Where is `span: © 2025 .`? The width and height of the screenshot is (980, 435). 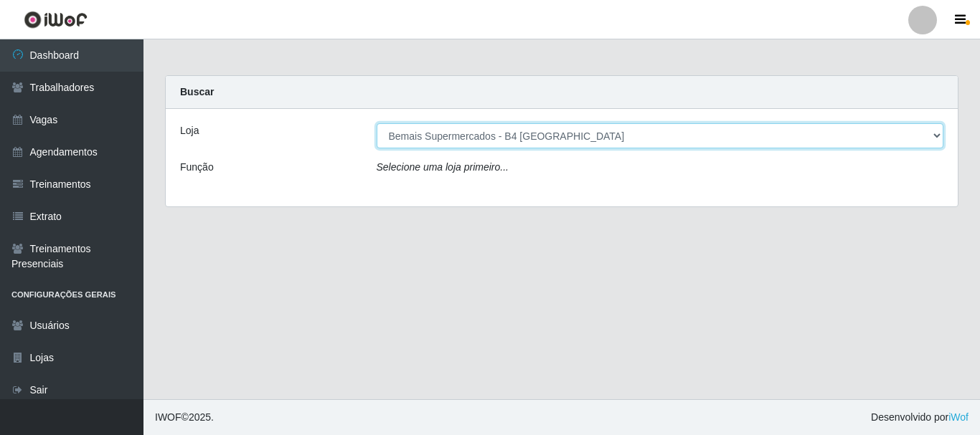
span: © 2025 . is located at coordinates (184, 417).